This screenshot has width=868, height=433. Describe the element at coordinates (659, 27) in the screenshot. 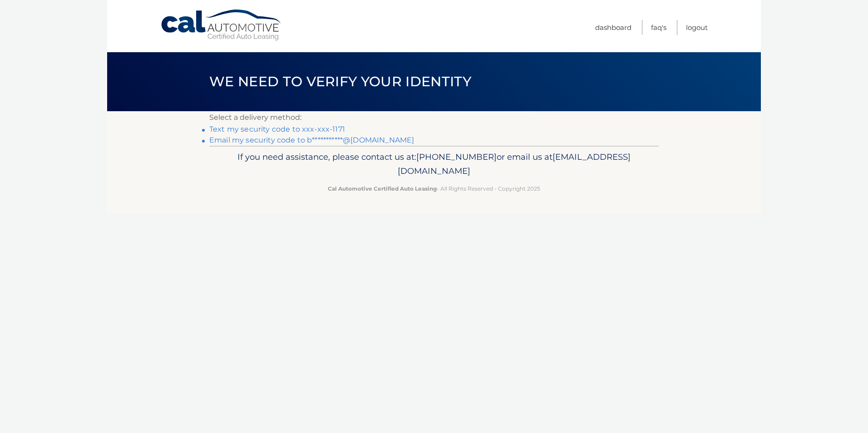

I see `a: FAQ's` at that location.